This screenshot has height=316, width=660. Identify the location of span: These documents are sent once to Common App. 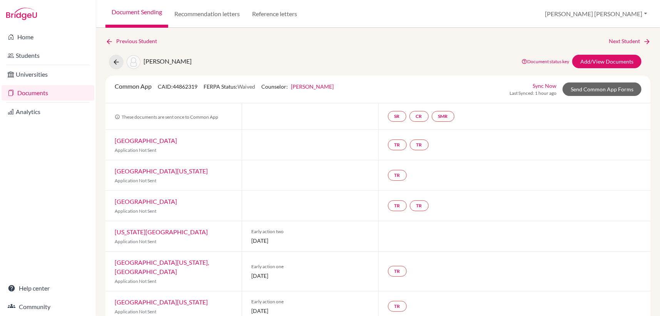
(166, 117).